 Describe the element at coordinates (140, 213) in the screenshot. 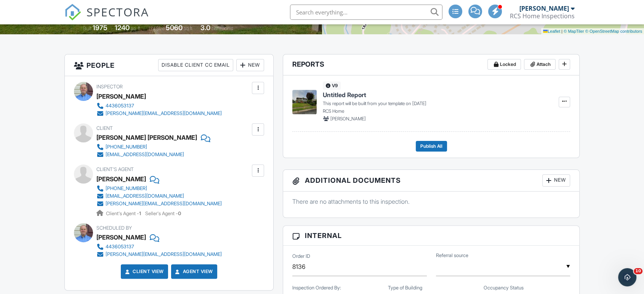

I see `strong: 1` at that location.